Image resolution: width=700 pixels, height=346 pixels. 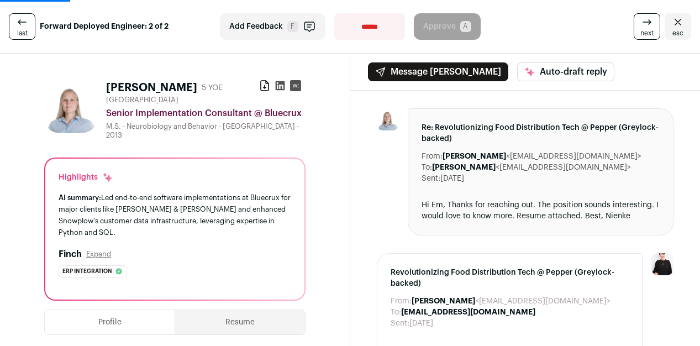 I want to click on button: Resume, so click(x=240, y=322).